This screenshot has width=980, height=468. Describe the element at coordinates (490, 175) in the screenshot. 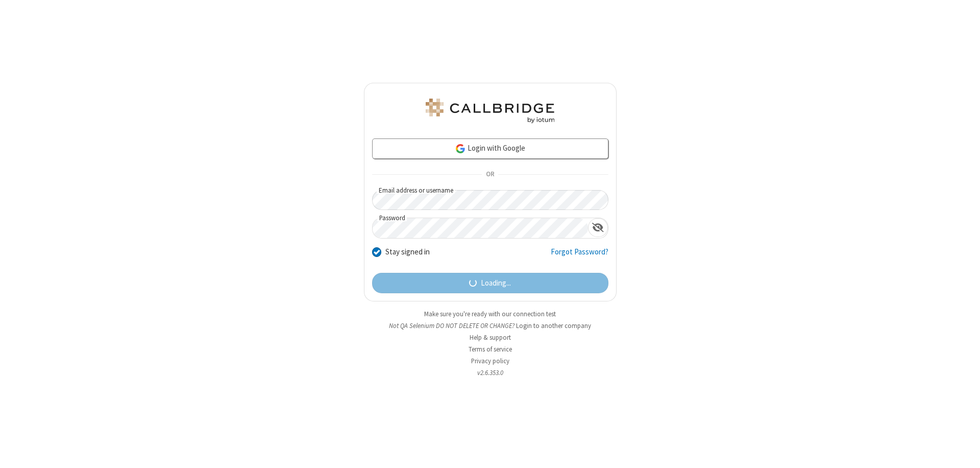

I see `span: OR` at that location.